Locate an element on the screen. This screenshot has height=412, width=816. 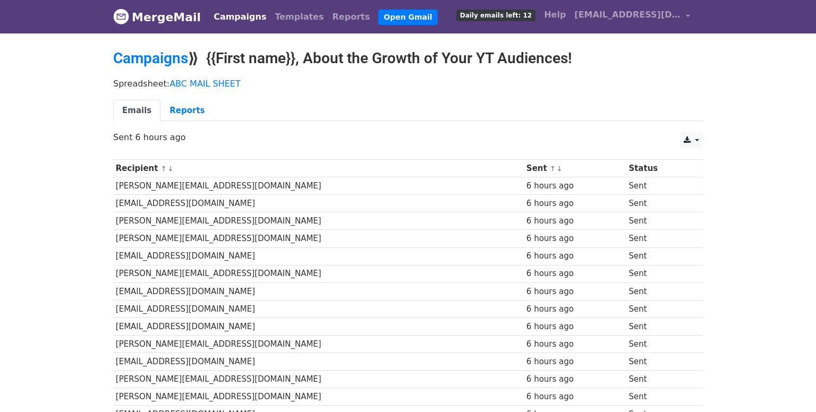
a: Templates is located at coordinates (299, 17).